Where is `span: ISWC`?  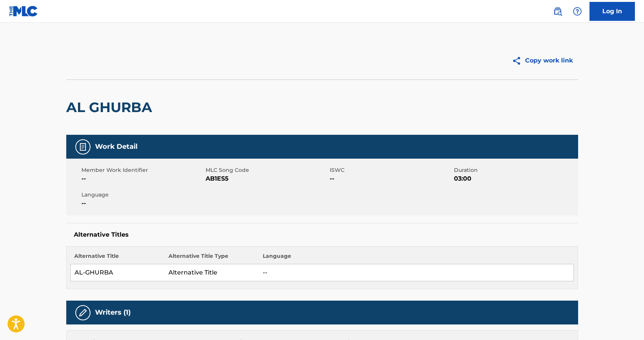 span: ISWC is located at coordinates (391, 170).